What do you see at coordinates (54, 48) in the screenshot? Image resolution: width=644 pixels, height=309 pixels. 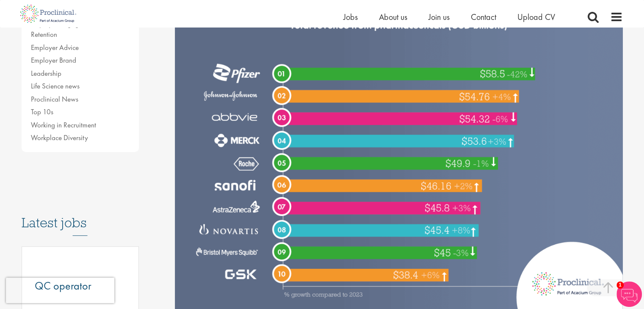 I see `a: Employer Advice` at bounding box center [54, 48].